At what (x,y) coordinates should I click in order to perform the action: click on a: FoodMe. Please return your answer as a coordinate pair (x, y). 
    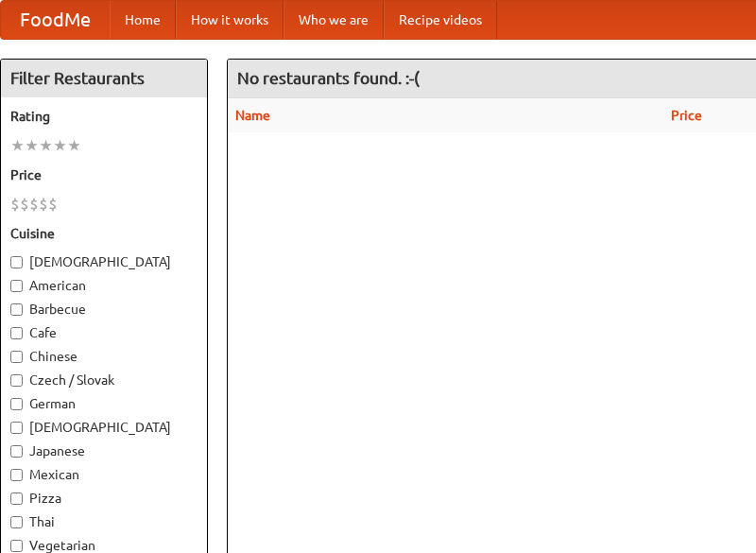
    Looking at the image, I should click on (54, 20).